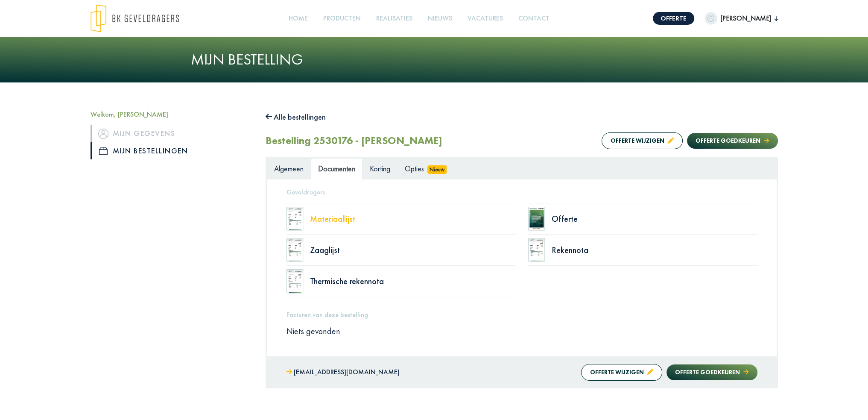 This screenshot has width=868, height=420. What do you see at coordinates (434, 59) in the screenshot?
I see `h1: Mijn bestelling` at bounding box center [434, 59].